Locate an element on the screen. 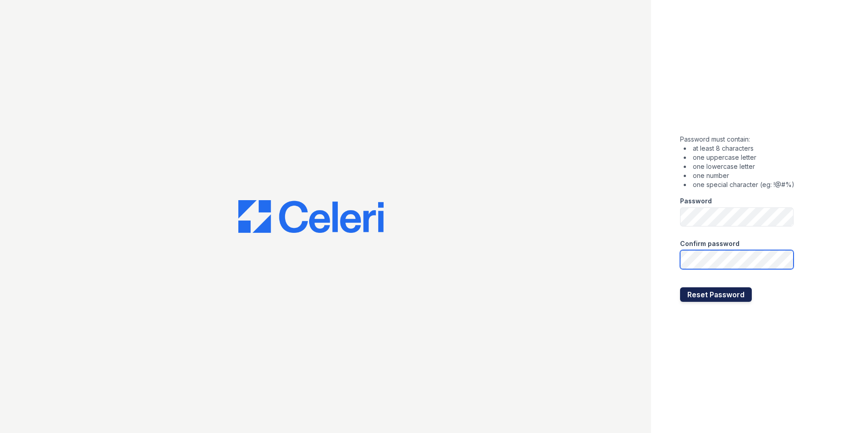 This screenshot has height=433, width=868. label: Password is located at coordinates (696, 201).